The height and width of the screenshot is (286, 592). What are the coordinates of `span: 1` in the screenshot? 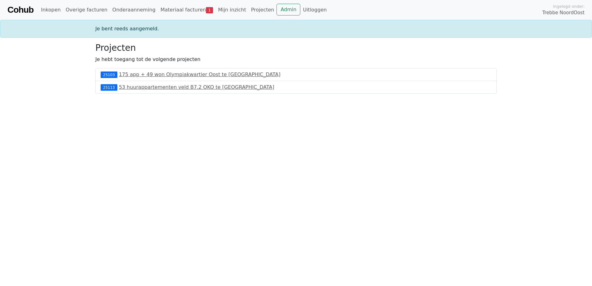 It's located at (209, 10).